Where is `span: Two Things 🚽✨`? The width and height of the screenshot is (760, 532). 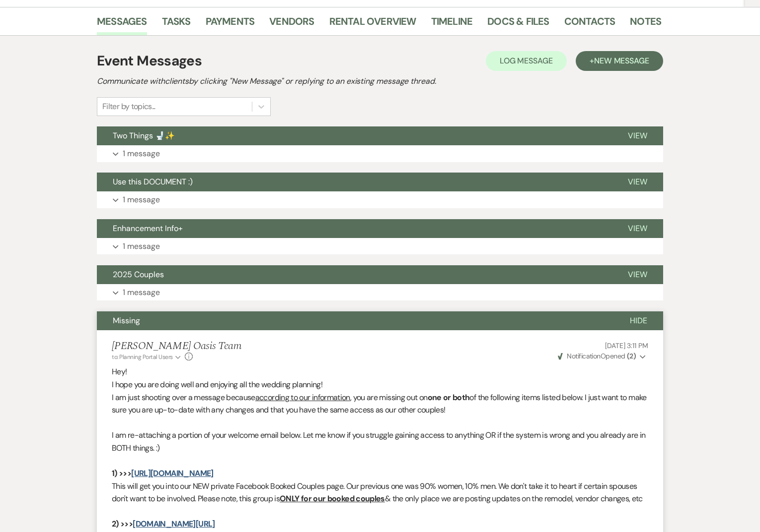
span: Two Things 🚽✨ is located at coordinates (143, 135).